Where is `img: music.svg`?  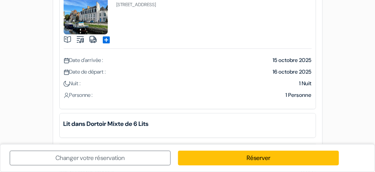
img: music.svg is located at coordinates (80, 40).